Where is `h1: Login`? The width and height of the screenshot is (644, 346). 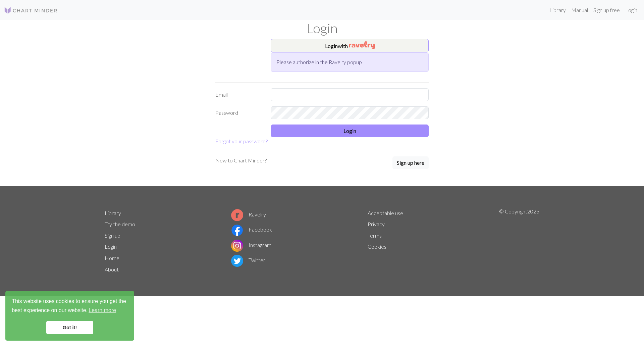
h1: Login is located at coordinates (322, 28).